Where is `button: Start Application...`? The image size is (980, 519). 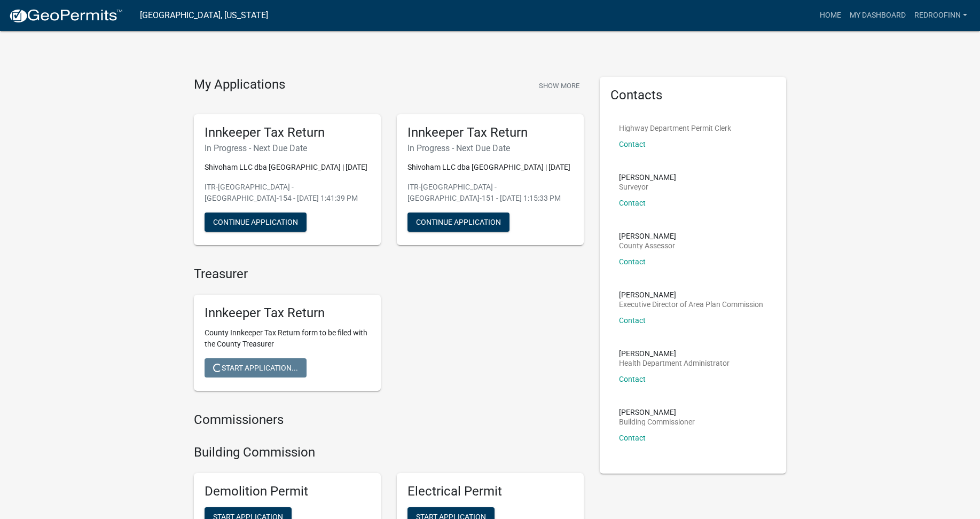 button: Start Application... is located at coordinates (255, 368).